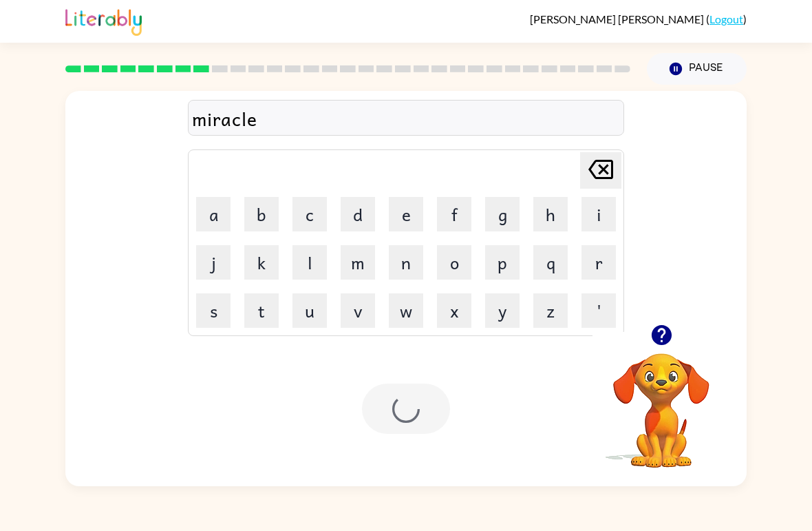 This screenshot has height=531, width=812. I want to click on button: q, so click(550, 263).